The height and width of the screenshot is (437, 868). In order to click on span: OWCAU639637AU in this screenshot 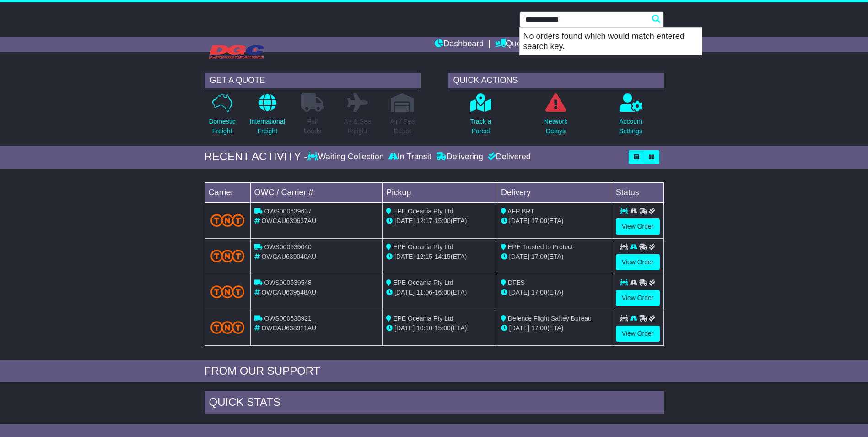, I will do `click(289, 220)`.